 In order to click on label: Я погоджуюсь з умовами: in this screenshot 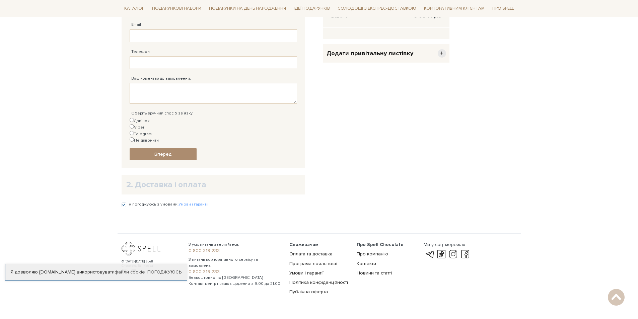, I will do `click(169, 205)`.